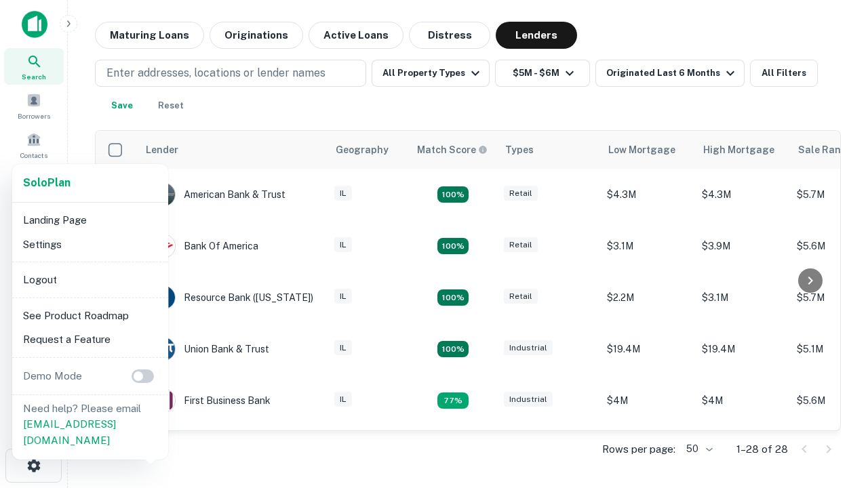  I want to click on p: Need help? Please email, so click(90, 424).